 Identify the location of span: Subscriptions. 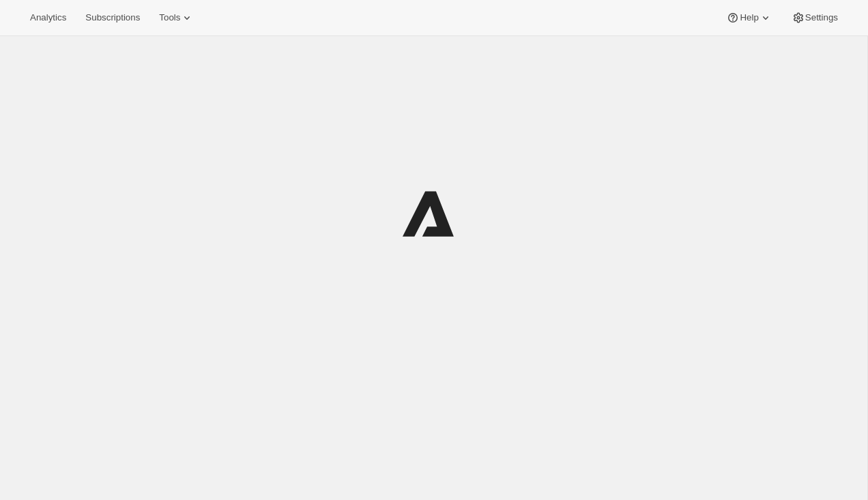
(112, 18).